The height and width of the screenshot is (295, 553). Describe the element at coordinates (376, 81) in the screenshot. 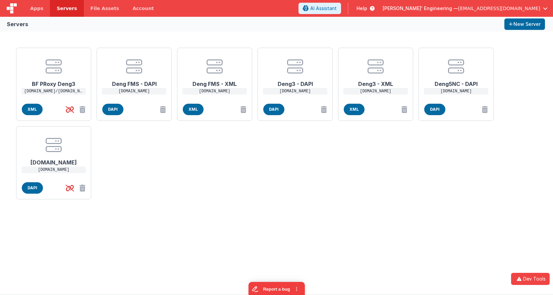

I see `h1: Deng3 - XML` at that location.